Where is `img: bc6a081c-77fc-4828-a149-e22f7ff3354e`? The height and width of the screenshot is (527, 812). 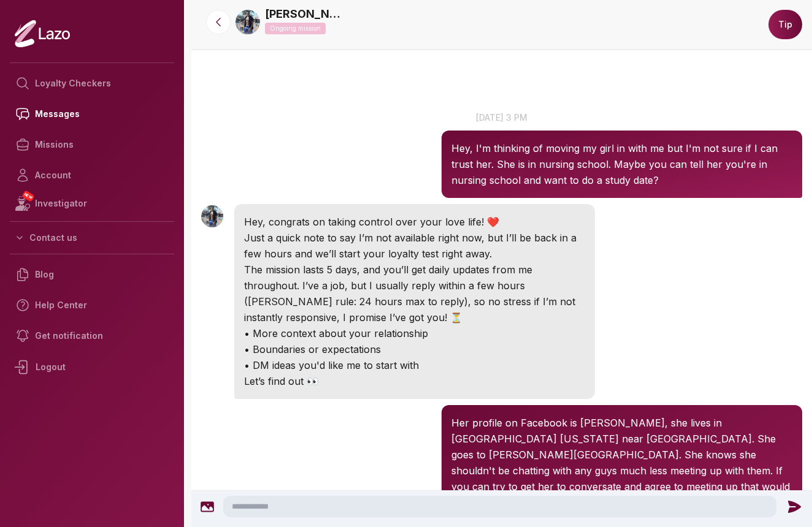
img: bc6a081c-77fc-4828-a149-e22f7ff3354e is located at coordinates (248, 22).